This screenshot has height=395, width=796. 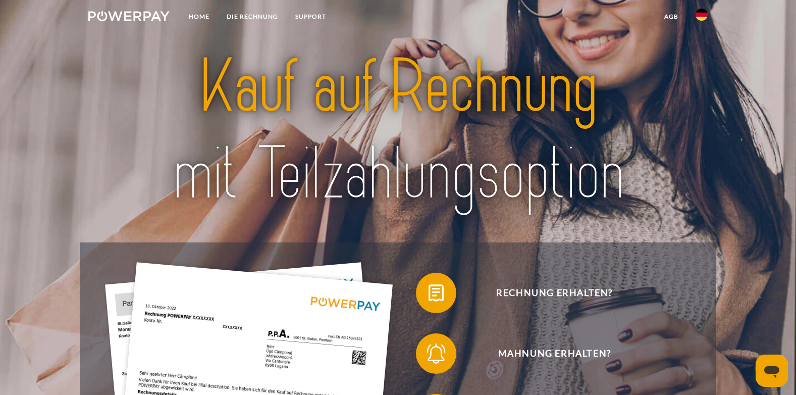 What do you see at coordinates (252, 17) in the screenshot?
I see `a: DIE RECHNUNG` at bounding box center [252, 17].